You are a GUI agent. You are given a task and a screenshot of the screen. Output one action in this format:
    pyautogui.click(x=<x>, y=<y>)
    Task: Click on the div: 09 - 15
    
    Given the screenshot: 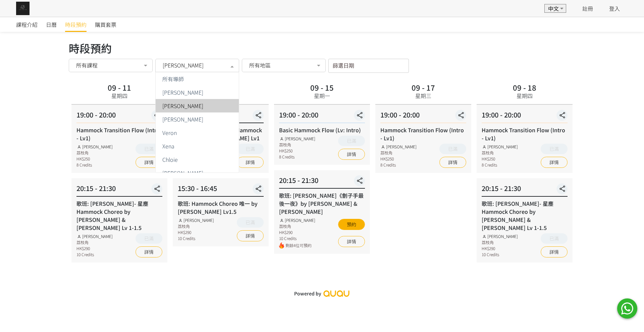 What is the action you would take?
    pyautogui.click(x=322, y=88)
    